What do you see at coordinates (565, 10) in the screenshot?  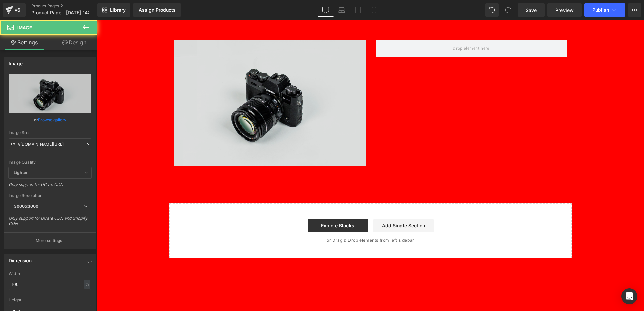 I see `a: Preview` at bounding box center [565, 10].